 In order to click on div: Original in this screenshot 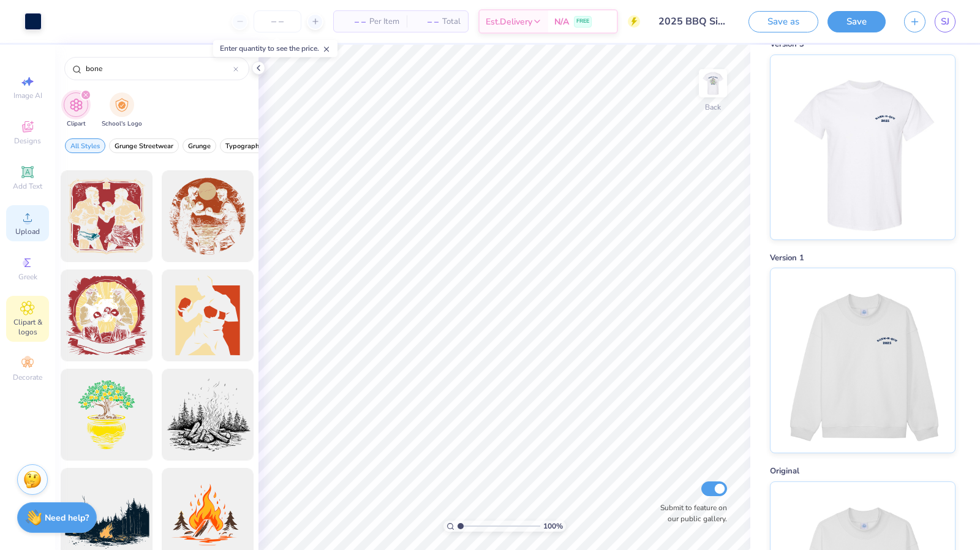, I will do `click(862, 471)`.